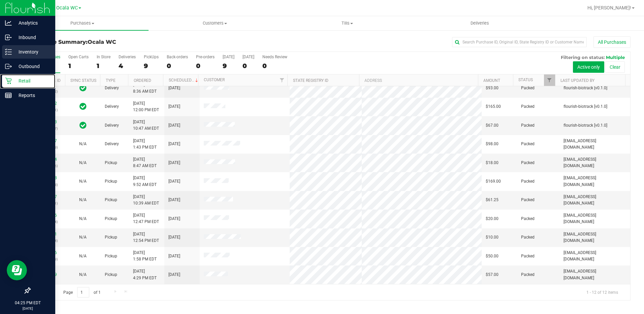 The height and width of the screenshot is (314, 644). I want to click on span: 1 - 12 of 12 items, so click(602, 292).